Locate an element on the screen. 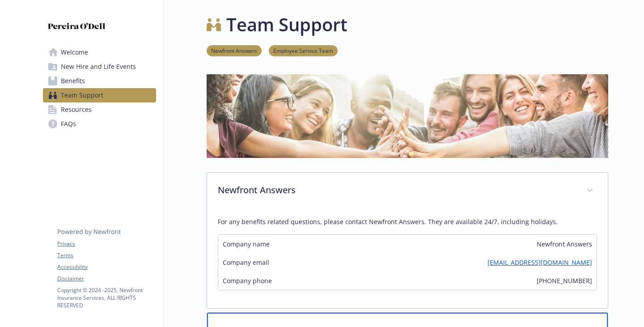 This screenshot has height=327, width=644. a: Accessibility is located at coordinates (107, 267).